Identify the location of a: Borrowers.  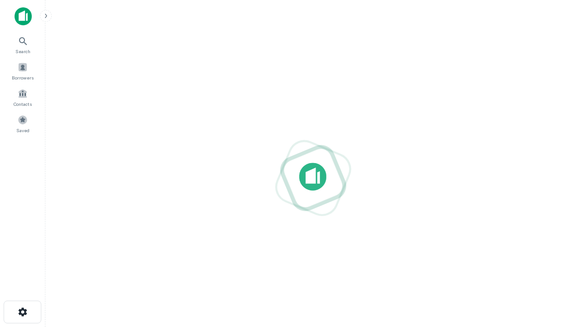
(23, 71).